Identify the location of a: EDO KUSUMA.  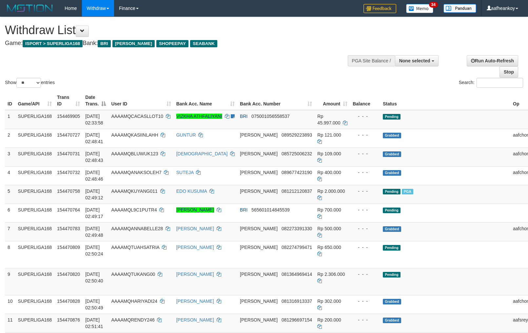
(192, 191).